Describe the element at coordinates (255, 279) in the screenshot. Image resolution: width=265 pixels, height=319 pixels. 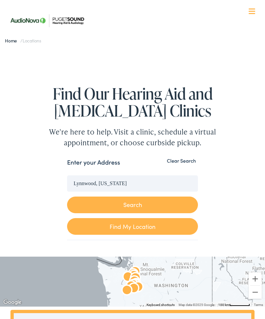
I see `button: Zoom in` at that location.